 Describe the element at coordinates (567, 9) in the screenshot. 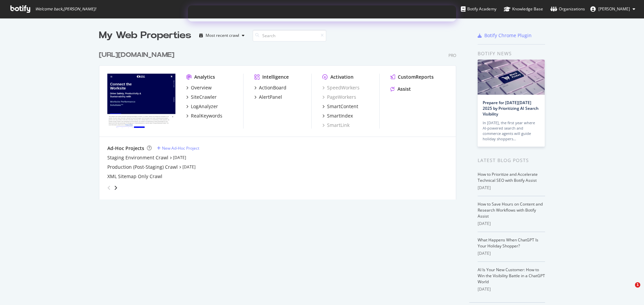

I see `div: Organizations` at that location.